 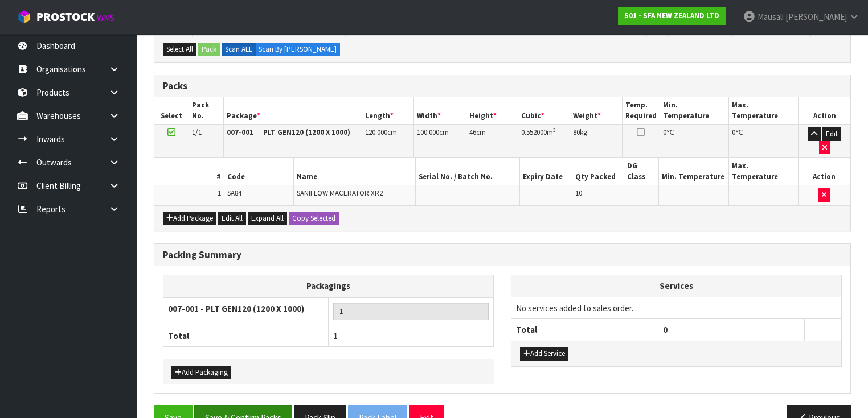 I want to click on th: Select, so click(x=171, y=111).